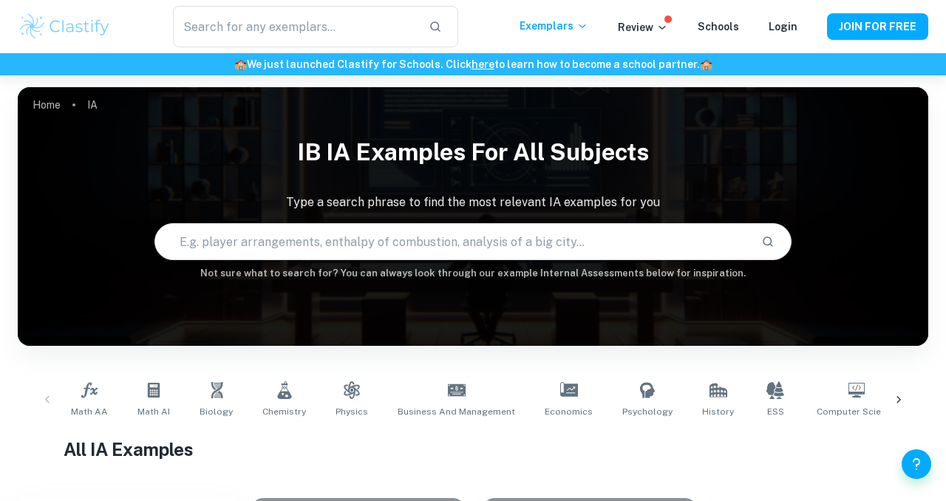 The width and height of the screenshot is (946, 501). I want to click on button: Search, so click(768, 242).